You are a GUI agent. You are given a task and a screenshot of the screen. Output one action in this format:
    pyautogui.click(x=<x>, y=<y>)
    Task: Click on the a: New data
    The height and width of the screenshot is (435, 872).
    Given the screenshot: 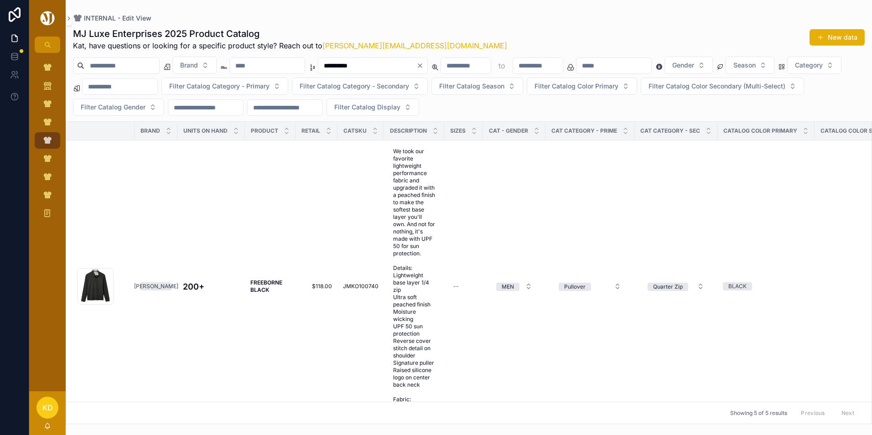 What is the action you would take?
    pyautogui.click(x=837, y=37)
    